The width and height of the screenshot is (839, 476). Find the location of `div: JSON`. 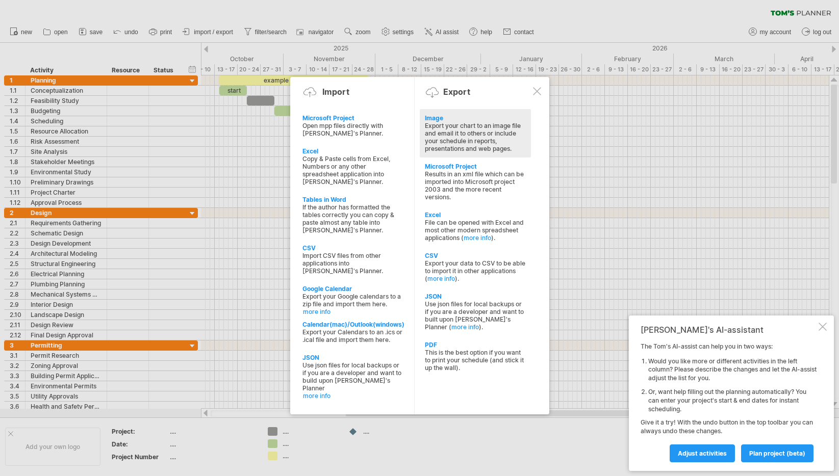

div: JSON is located at coordinates (475, 296).